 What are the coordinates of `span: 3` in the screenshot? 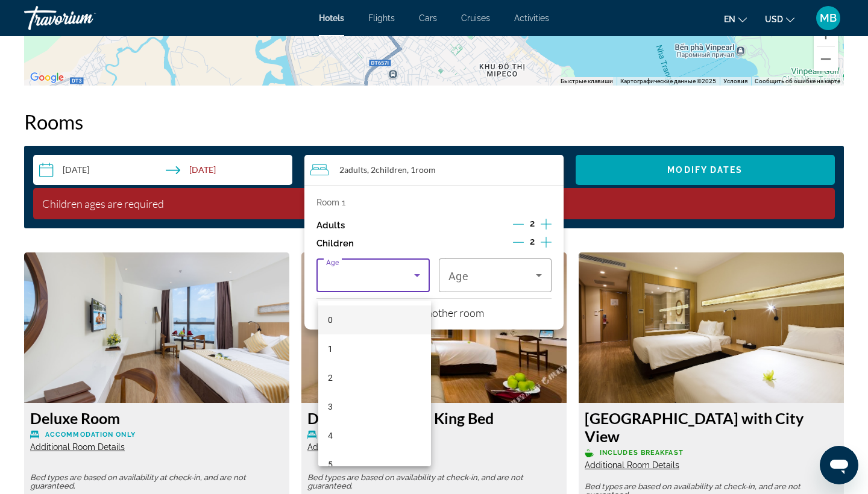 It's located at (330, 406).